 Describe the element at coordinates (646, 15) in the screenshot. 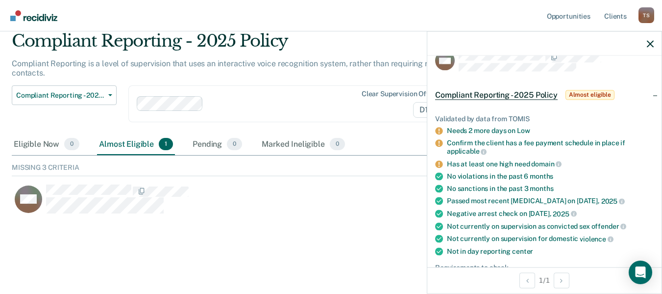

I see `button: Profile dropdown button` at that location.